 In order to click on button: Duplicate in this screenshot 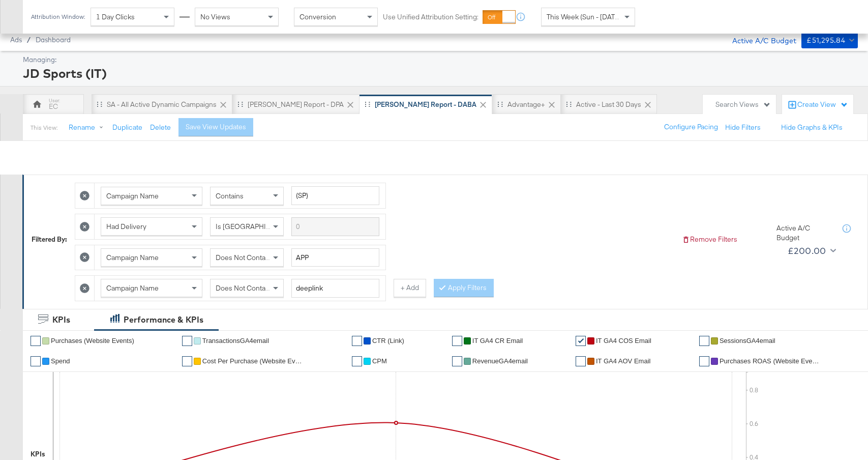, I will do `click(127, 127)`.